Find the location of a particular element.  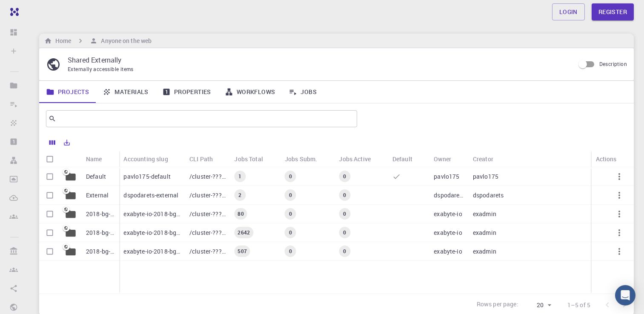

h6: Anyone on the web is located at coordinates (124, 41).